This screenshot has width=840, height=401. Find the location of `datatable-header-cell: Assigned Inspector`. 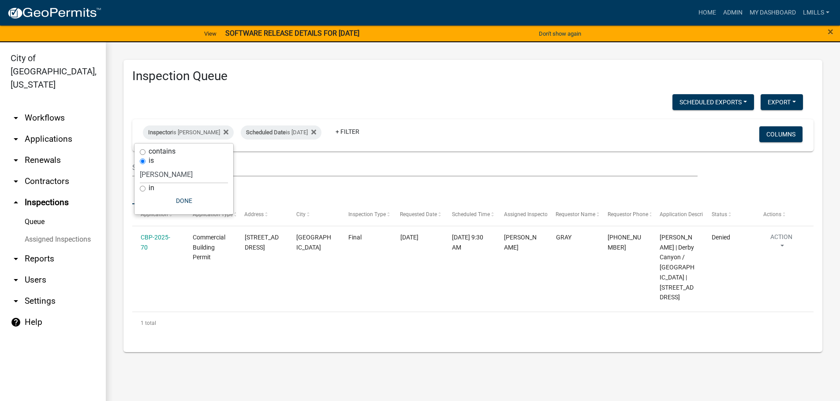

datatable-header-cell: Assigned Inspector is located at coordinates (521, 215).